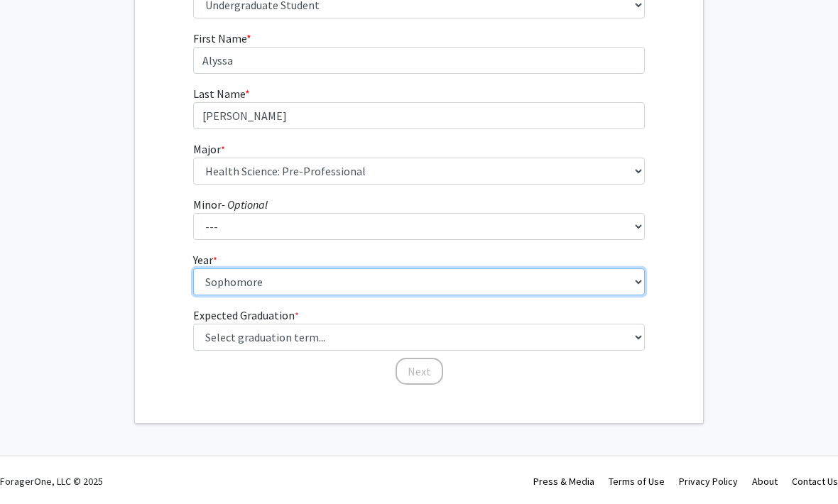 The height and width of the screenshot is (504, 838). Describe the element at coordinates (814, 481) in the screenshot. I see `a: Contact Us` at that location.